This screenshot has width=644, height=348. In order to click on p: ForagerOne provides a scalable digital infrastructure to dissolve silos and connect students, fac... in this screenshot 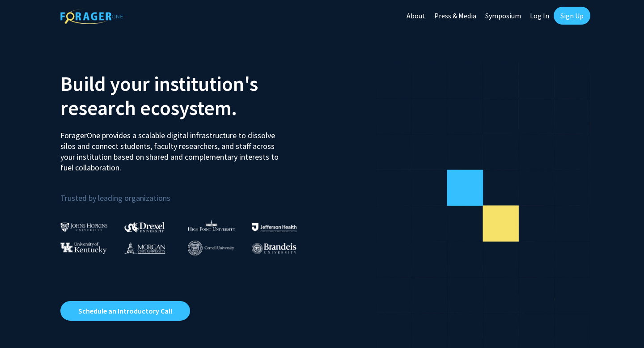, I will do `click(172, 148)`.